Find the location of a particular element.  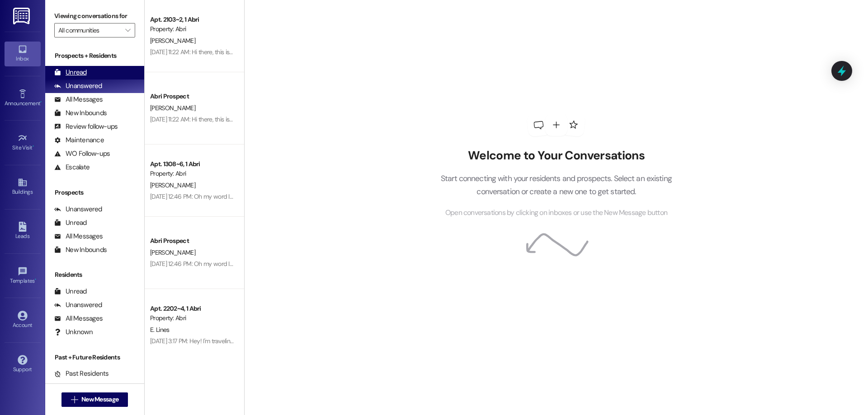

a: Support is located at coordinates (23, 364).